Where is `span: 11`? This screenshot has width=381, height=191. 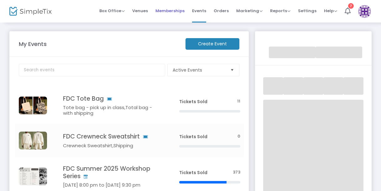
span: 11 is located at coordinates (239, 101).